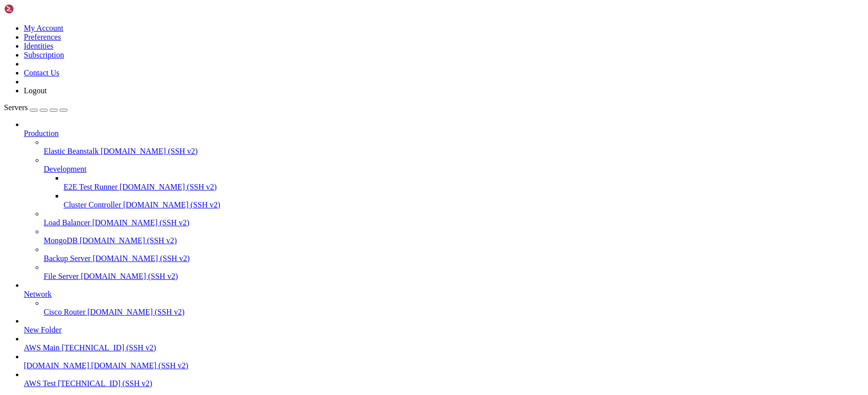 The width and height of the screenshot is (868, 395). Describe the element at coordinates (67, 223) in the screenshot. I see `span: Load Balancer` at that location.